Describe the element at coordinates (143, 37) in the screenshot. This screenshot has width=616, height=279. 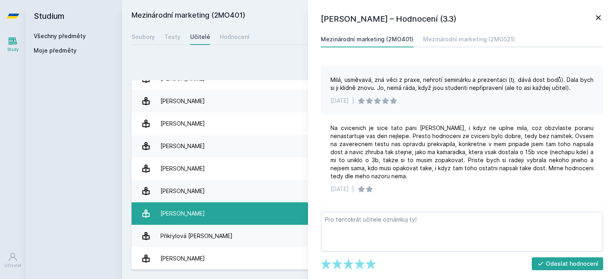
I see `div: Soubory` at that location.